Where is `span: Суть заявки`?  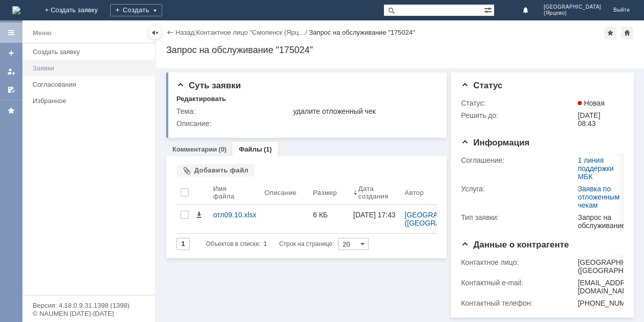 span: Суть заявки is located at coordinates (209, 85).